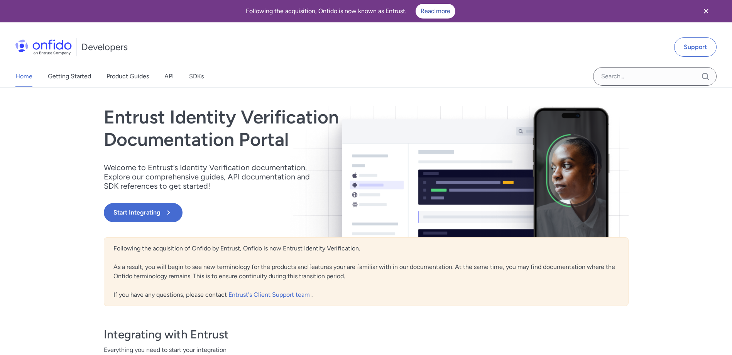 The width and height of the screenshot is (732, 355). I want to click on a: Getting Started, so click(69, 76).